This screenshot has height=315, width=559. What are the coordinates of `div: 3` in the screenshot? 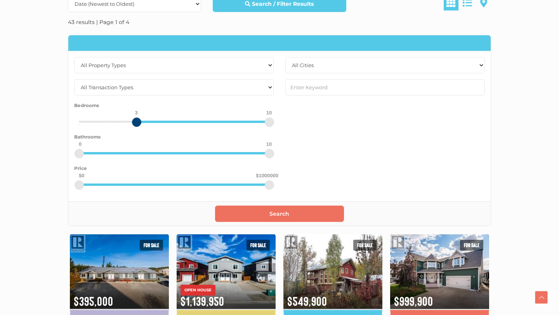 It's located at (136, 112).